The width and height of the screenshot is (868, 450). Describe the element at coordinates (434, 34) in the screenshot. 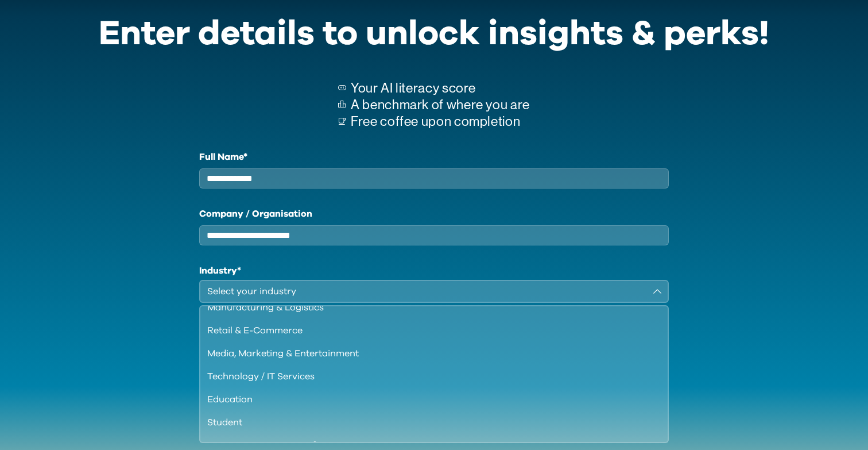

I see `div: Enter details to unlock insights & perks!` at that location.